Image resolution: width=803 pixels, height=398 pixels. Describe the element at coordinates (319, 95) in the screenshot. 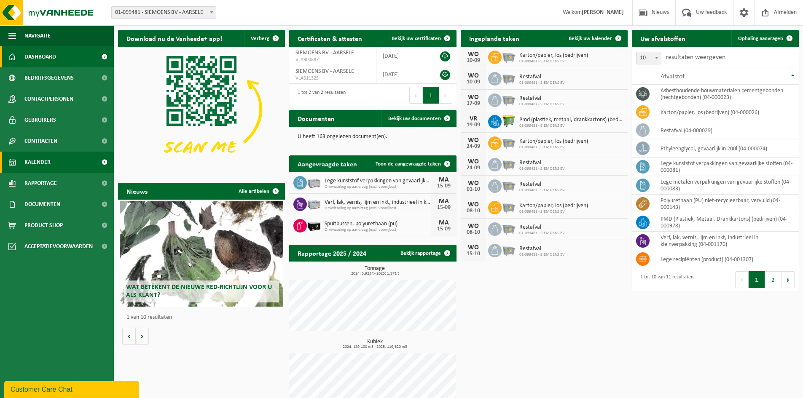

I see `div: 1 tot 2 van 2 resultaten` at that location.